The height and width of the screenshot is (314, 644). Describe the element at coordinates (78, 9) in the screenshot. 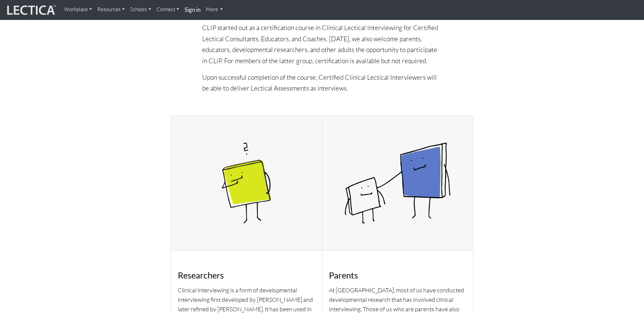

I see `a: Workplace` at that location.